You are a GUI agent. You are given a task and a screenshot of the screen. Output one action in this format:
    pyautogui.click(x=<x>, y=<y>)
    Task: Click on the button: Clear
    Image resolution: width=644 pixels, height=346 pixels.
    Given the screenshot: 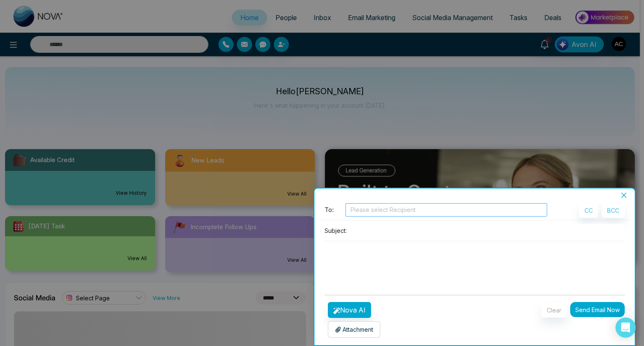 What is the action you would take?
    pyautogui.click(x=554, y=310)
    